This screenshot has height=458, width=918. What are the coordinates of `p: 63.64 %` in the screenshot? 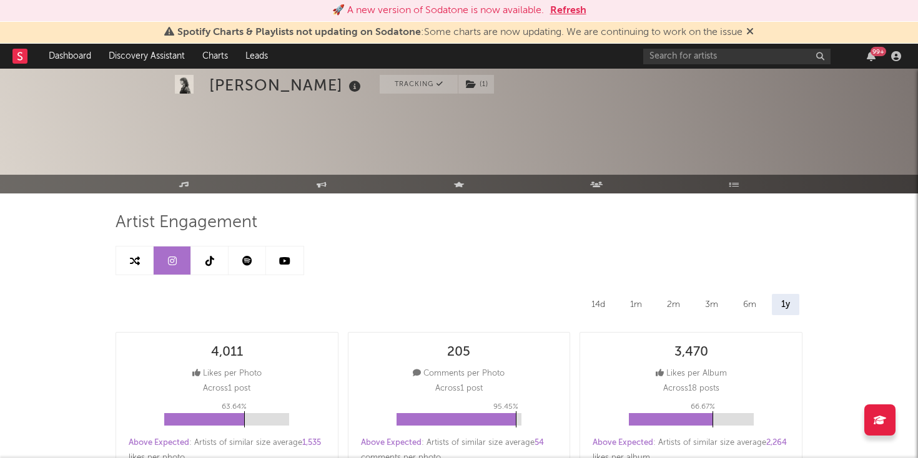 It's located at (234, 407).